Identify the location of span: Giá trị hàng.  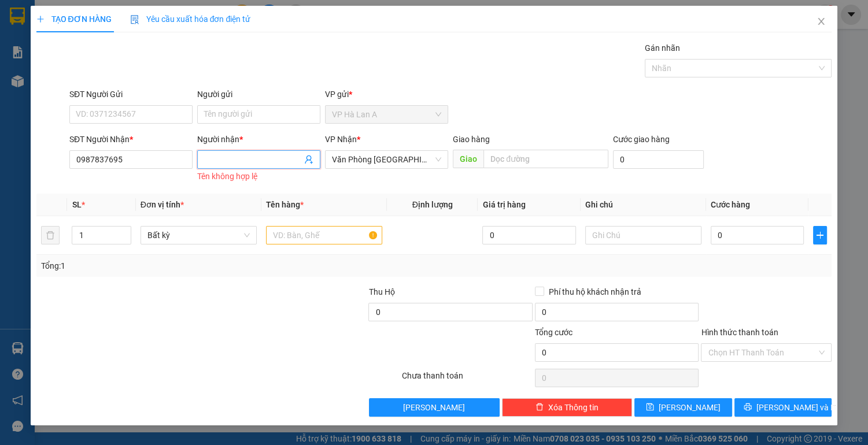
(503, 204).